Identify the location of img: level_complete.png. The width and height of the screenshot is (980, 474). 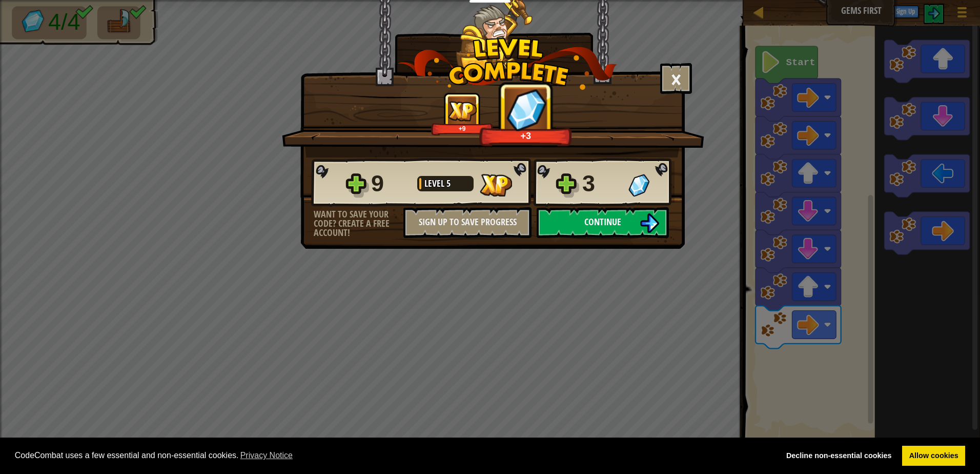
(506, 64).